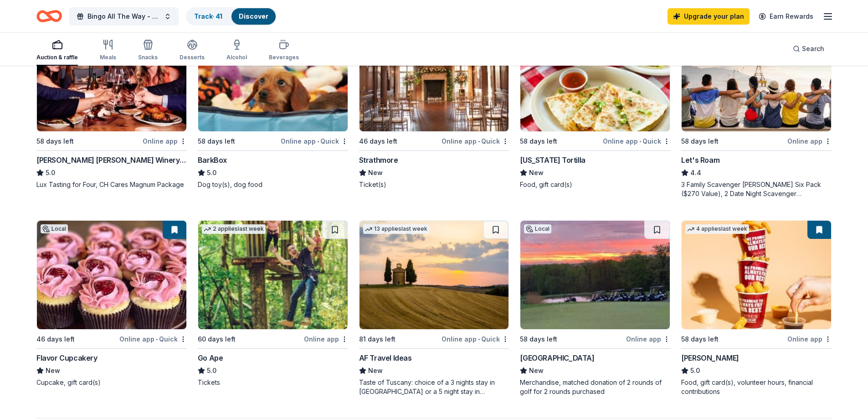  What do you see at coordinates (192, 50) in the screenshot?
I see `button: Desserts` at bounding box center [192, 50].